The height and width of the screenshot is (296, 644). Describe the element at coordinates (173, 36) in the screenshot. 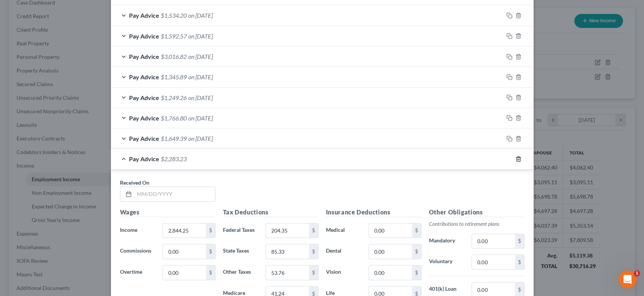

I see `span: $1,592.57` at that location.